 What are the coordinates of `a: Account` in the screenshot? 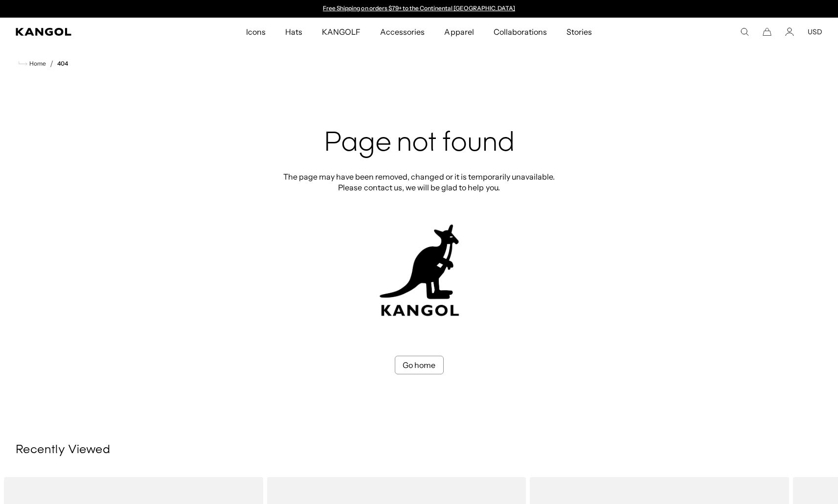 It's located at (790, 32).